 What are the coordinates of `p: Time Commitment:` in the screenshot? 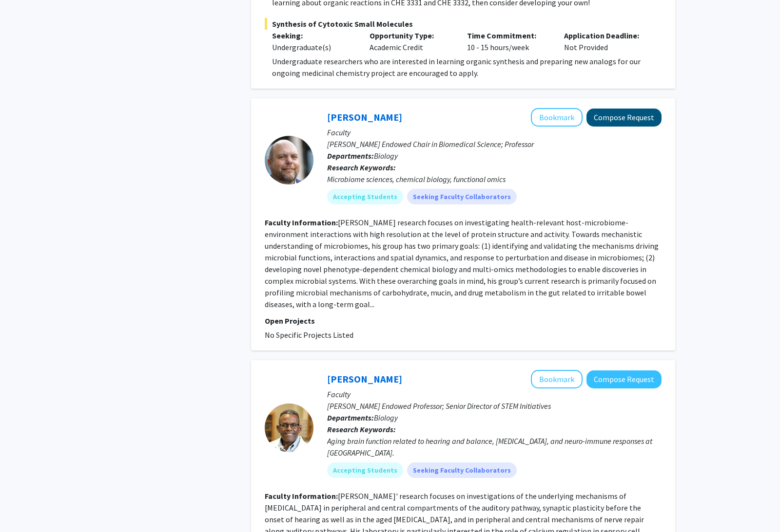 It's located at (508, 35).